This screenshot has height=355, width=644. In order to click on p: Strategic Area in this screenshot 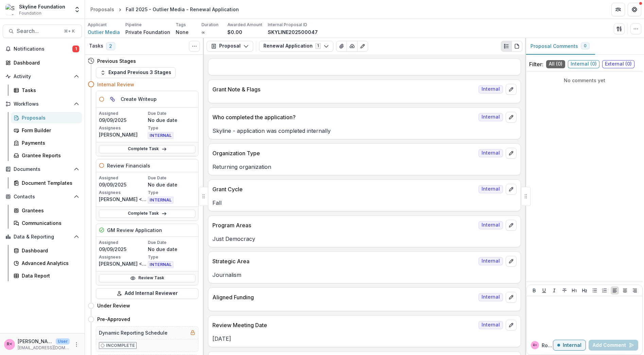, I will do `click(344, 261)`.